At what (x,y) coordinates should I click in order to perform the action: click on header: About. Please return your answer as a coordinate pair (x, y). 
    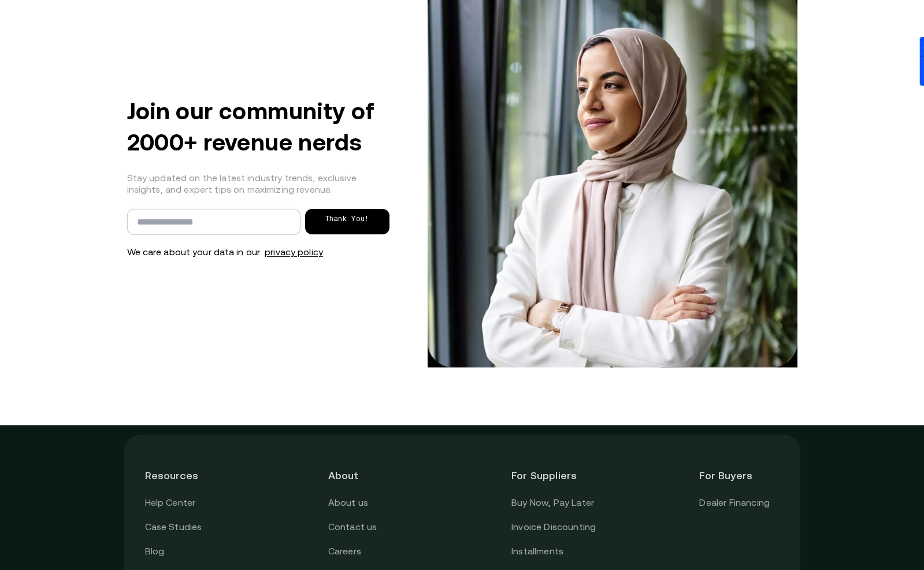
    Looking at the image, I should click on (368, 475).